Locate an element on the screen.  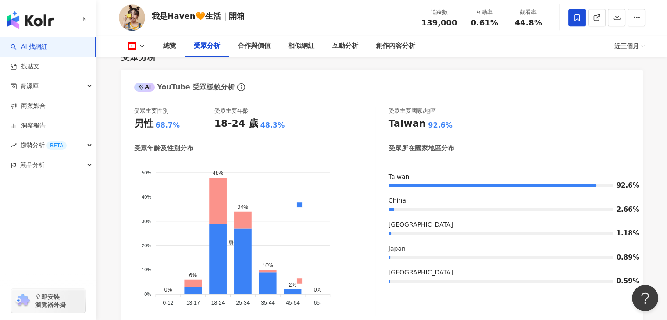
div: 受眾主要國家/地區 is located at coordinates (412, 111).